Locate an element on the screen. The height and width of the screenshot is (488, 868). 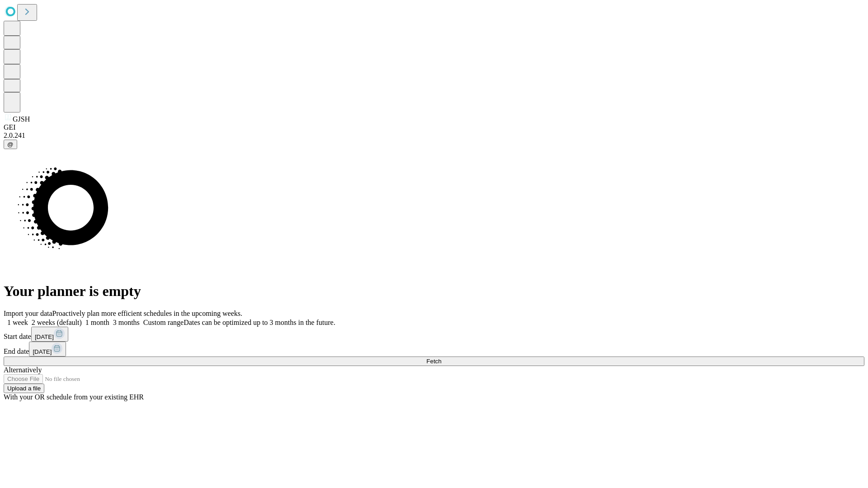
button: Upload a file is located at coordinates (24, 389).